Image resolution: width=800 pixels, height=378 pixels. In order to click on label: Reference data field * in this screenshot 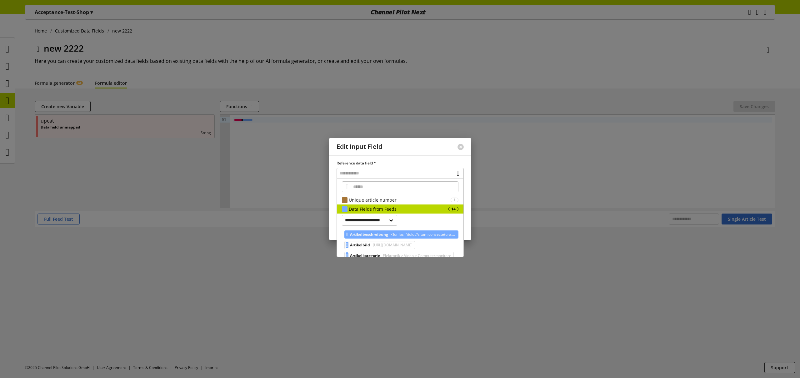, I will do `click(400, 163)`.